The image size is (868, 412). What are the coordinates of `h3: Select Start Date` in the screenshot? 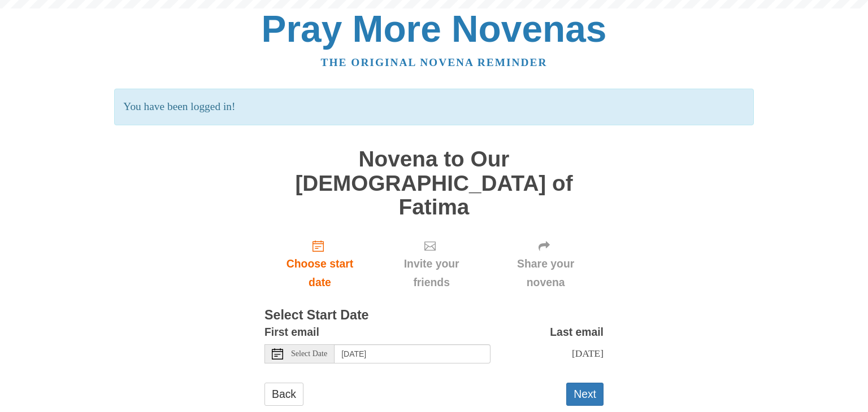 It's located at (434, 315).